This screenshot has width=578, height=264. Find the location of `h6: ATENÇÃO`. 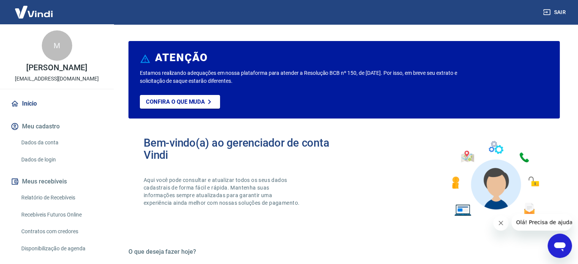

h6: ATENÇÃO is located at coordinates (181, 58).